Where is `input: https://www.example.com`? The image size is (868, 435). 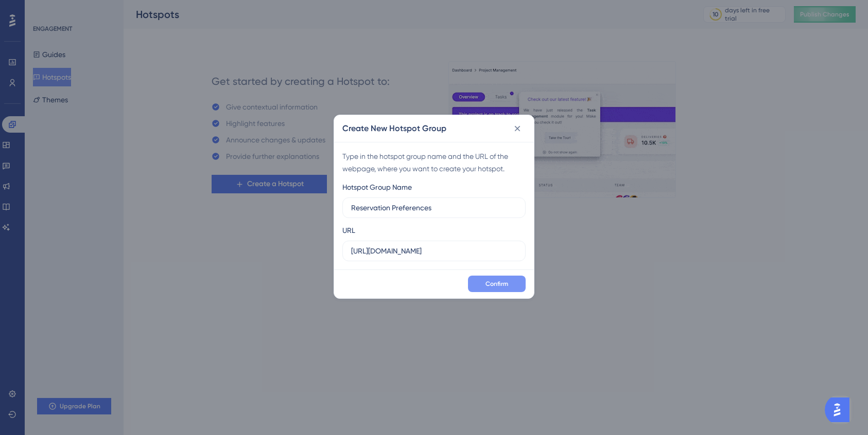 input: https://www.example.com is located at coordinates (434, 251).